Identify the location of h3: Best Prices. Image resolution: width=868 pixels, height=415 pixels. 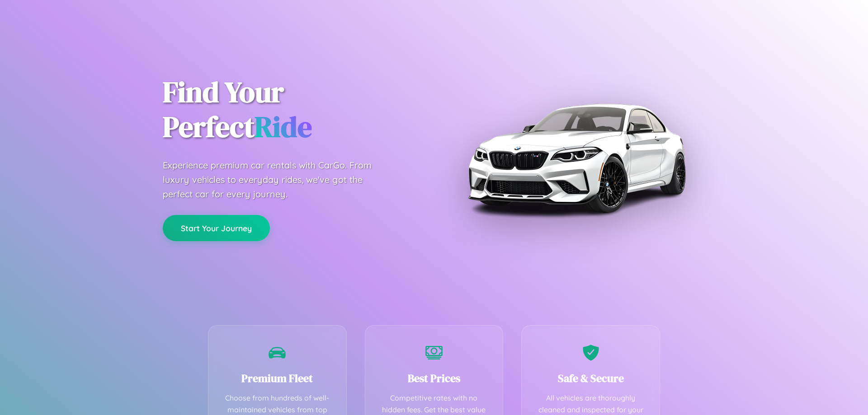
(434, 378).